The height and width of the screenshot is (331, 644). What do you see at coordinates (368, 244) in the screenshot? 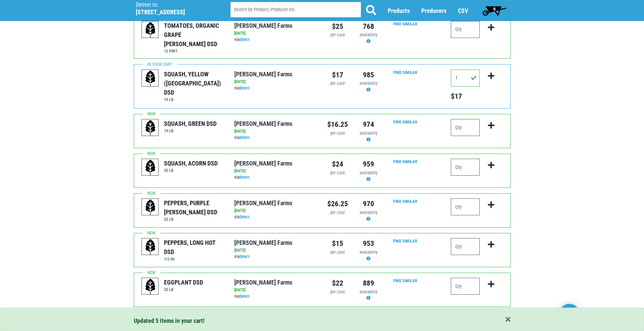
I see `div: 953` at bounding box center [368, 244].